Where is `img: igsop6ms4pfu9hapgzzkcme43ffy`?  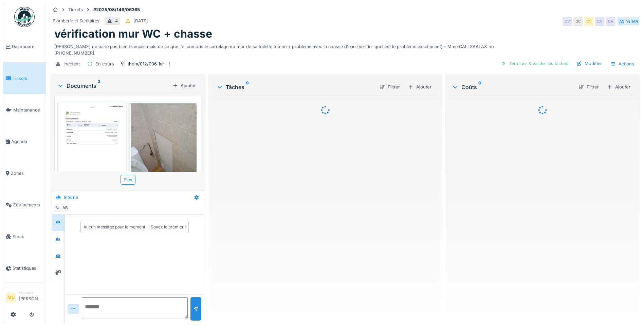
img: igsop6ms4pfu9hapgzzkcme43ffy is located at coordinates (92, 150).